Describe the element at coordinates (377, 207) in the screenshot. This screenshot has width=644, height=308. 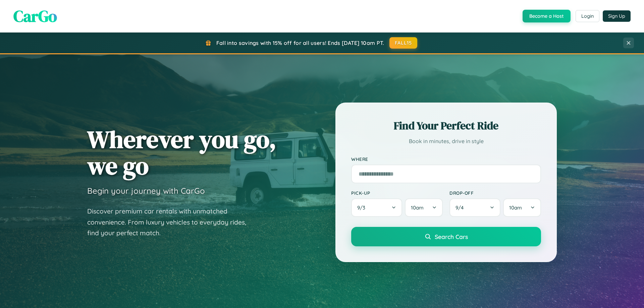
I see `button: 9/3` at that location.